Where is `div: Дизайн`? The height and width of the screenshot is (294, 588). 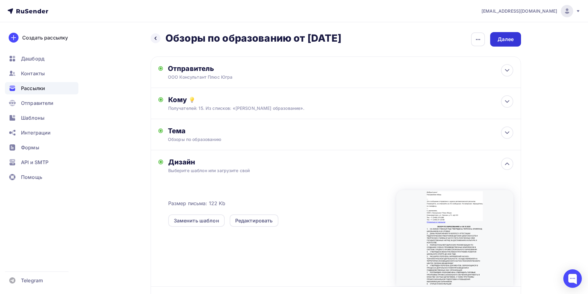 div: Дизайн is located at coordinates (341, 162).